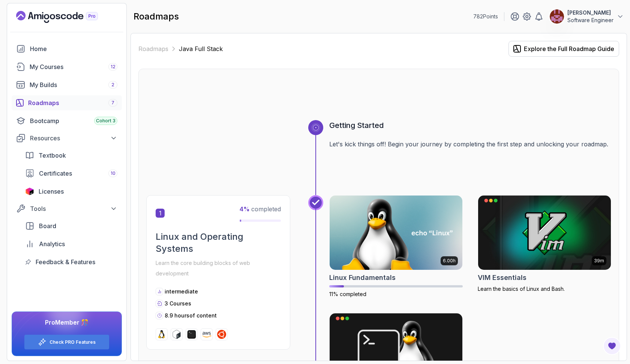 Image resolution: width=630 pixels, height=364 pixels. I want to click on img: ubuntu logo, so click(222, 334).